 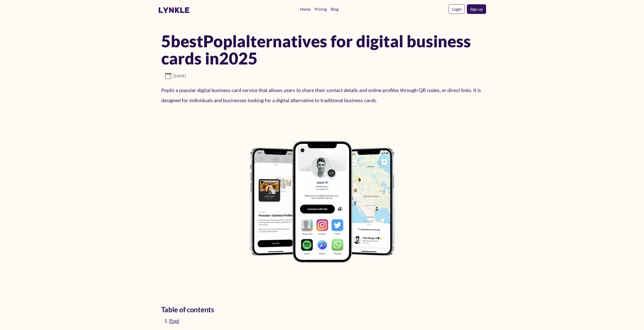 What do you see at coordinates (322, 50) in the screenshot?
I see `h1: 5 best Popl alternatives for digital business cards in 2025` at bounding box center [322, 50].